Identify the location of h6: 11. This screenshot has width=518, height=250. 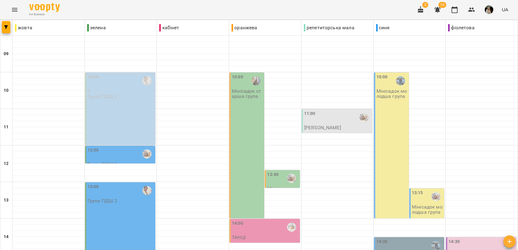
(6, 127).